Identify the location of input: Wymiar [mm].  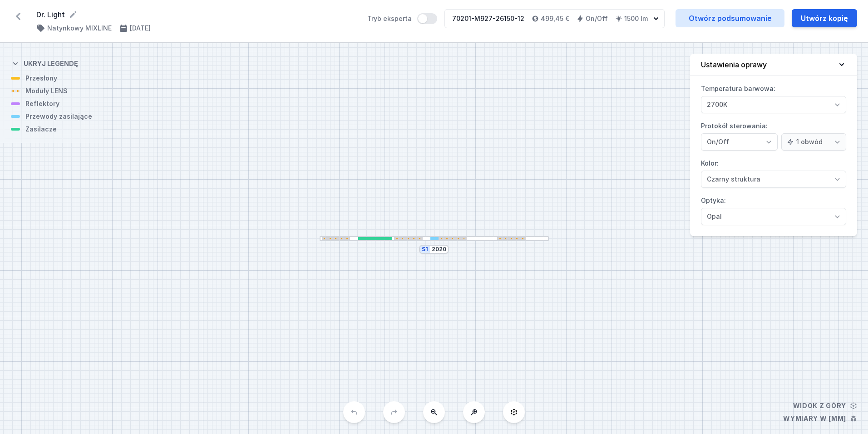
(439, 249).